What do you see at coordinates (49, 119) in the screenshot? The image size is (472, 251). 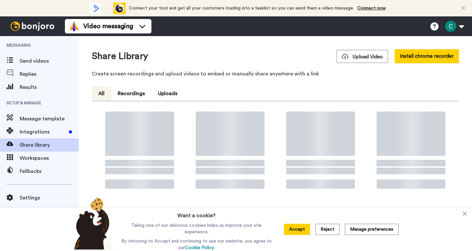 I see `span: Message template` at bounding box center [49, 119].